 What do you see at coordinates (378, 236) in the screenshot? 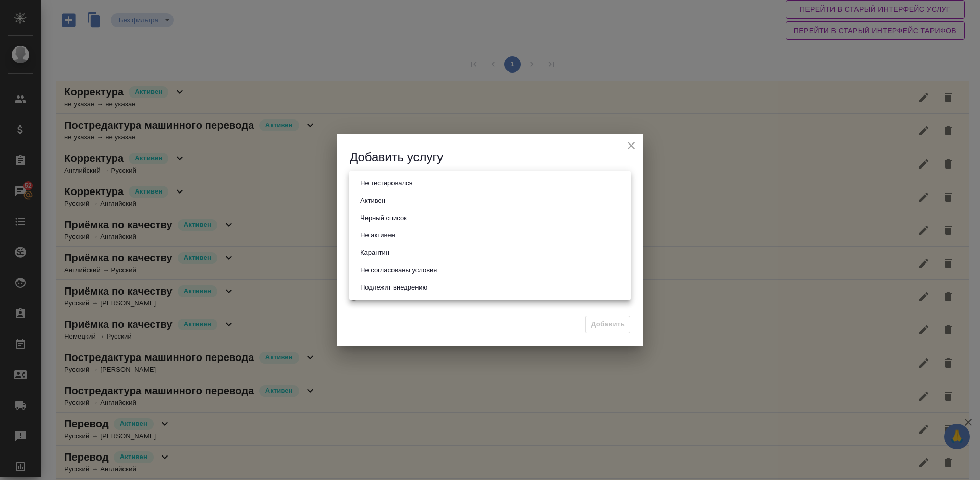
I see `button: Не активен` at bounding box center [378, 236].